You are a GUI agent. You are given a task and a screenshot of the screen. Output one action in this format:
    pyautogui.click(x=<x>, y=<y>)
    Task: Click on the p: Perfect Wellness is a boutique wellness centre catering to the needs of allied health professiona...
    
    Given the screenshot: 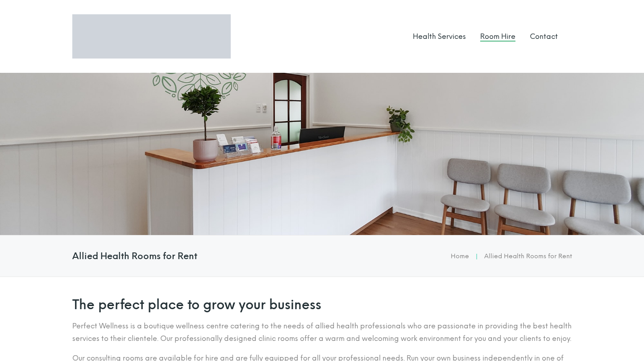 What is the action you would take?
    pyautogui.click(x=322, y=332)
    